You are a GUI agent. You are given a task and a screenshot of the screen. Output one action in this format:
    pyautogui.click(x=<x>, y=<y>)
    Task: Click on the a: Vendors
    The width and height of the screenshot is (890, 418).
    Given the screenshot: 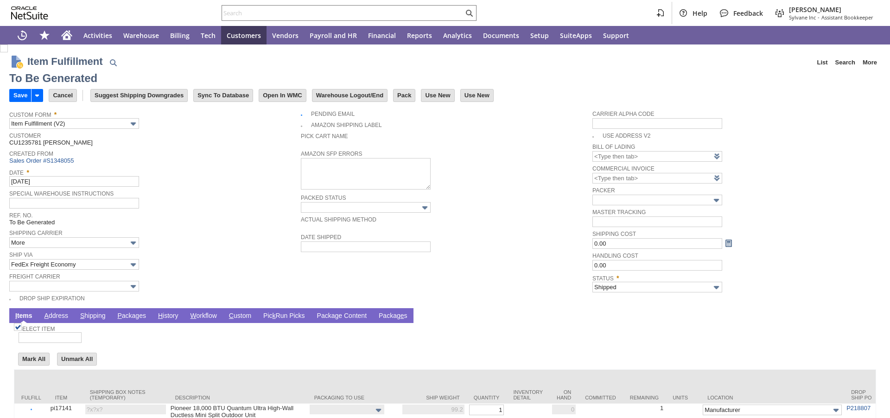 What is the action you would take?
    pyautogui.click(x=285, y=35)
    